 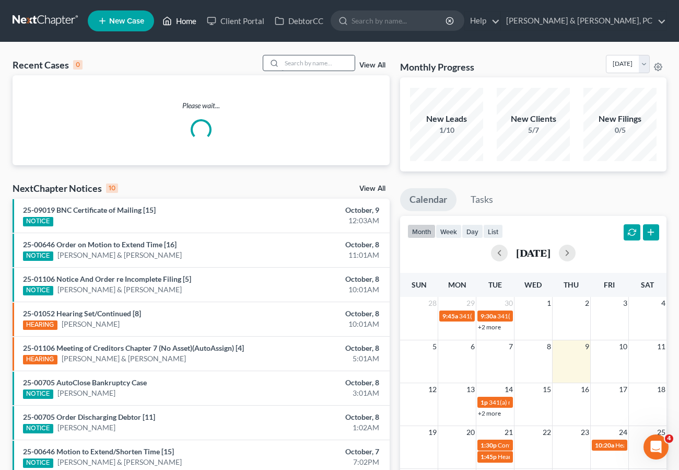 I want to click on span: 6, so click(x=473, y=346).